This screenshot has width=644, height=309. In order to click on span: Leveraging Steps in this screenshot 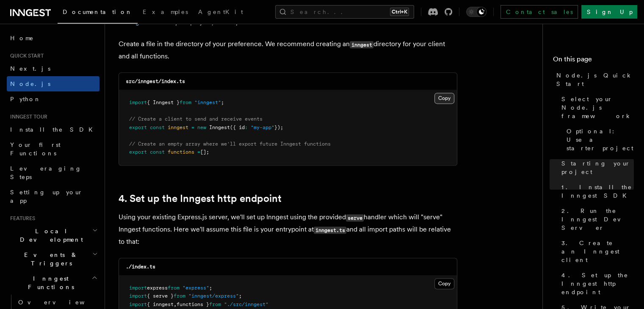, I will do `click(46, 173)`.